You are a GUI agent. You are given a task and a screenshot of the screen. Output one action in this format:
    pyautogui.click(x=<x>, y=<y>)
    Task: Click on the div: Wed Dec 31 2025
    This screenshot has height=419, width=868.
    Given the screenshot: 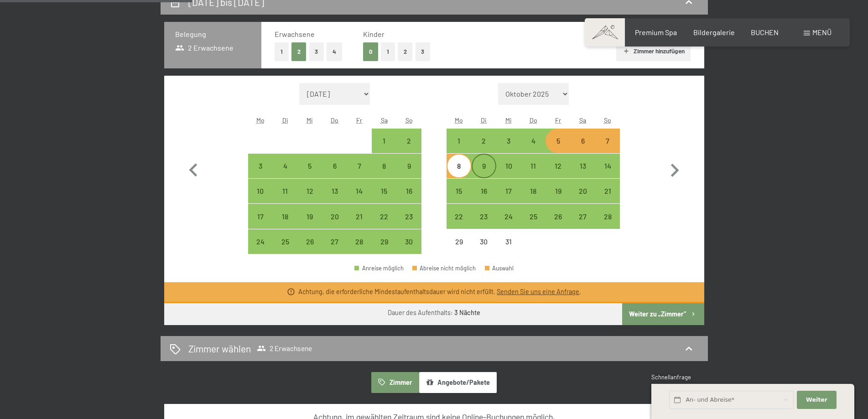 What is the action you would take?
    pyautogui.click(x=508, y=242)
    